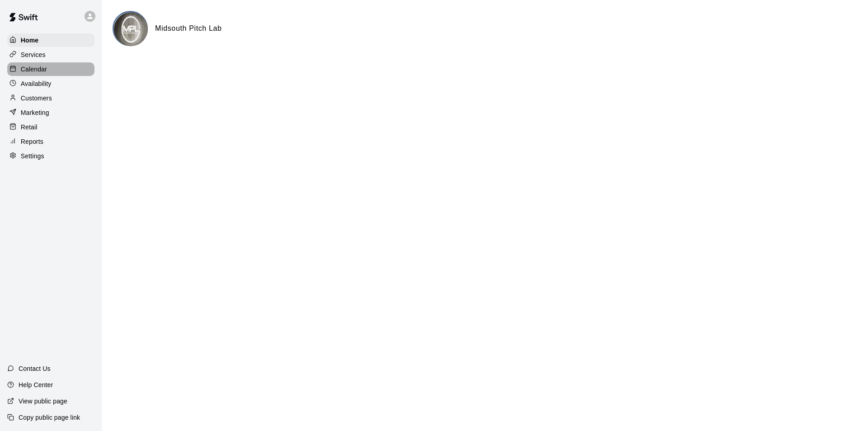  I want to click on div: Retail, so click(51, 127).